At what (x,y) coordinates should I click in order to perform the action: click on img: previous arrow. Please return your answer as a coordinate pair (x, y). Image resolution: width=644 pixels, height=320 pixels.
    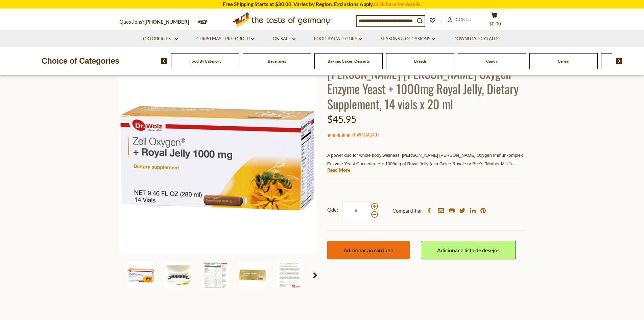
    Looking at the image, I should click on (164, 61).